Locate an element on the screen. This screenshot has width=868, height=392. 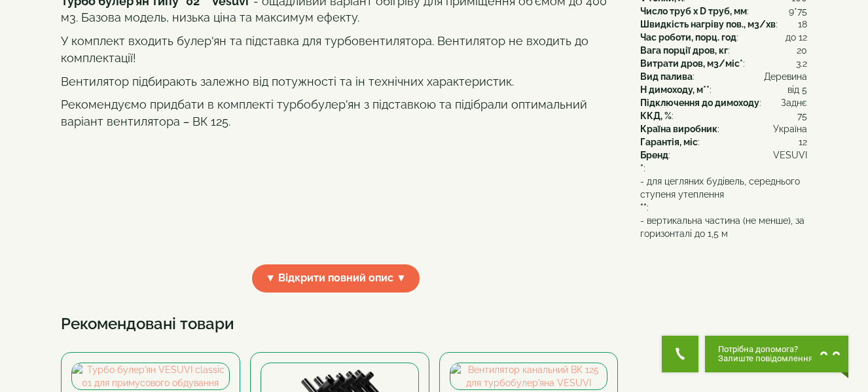
h3: Рекомендовані товари is located at coordinates (434, 324).